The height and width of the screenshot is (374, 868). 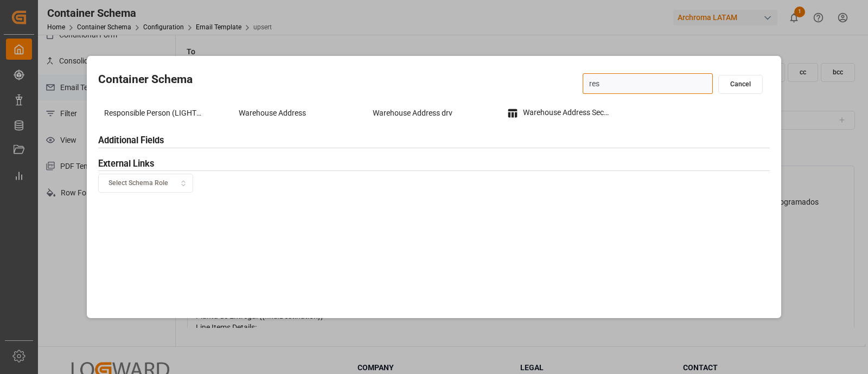 I want to click on input: Search Key, so click(x=648, y=84).